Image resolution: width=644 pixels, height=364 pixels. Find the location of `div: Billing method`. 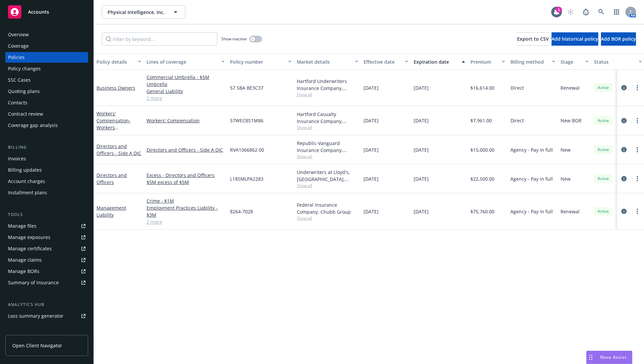

div: Billing method is located at coordinates (529, 62).